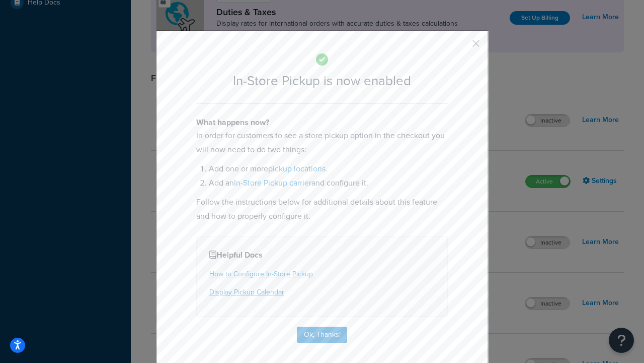 The height and width of the screenshot is (363, 644). I want to click on li: Add one or more ., so click(328, 169).